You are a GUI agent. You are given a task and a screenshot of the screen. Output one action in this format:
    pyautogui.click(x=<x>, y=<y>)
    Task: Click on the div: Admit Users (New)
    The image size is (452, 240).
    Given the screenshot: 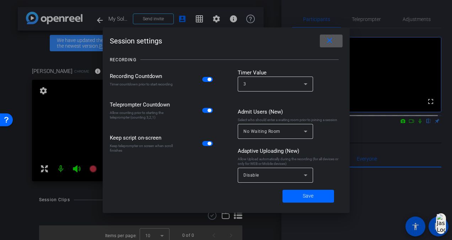 What is the action you would take?
    pyautogui.click(x=290, y=112)
    